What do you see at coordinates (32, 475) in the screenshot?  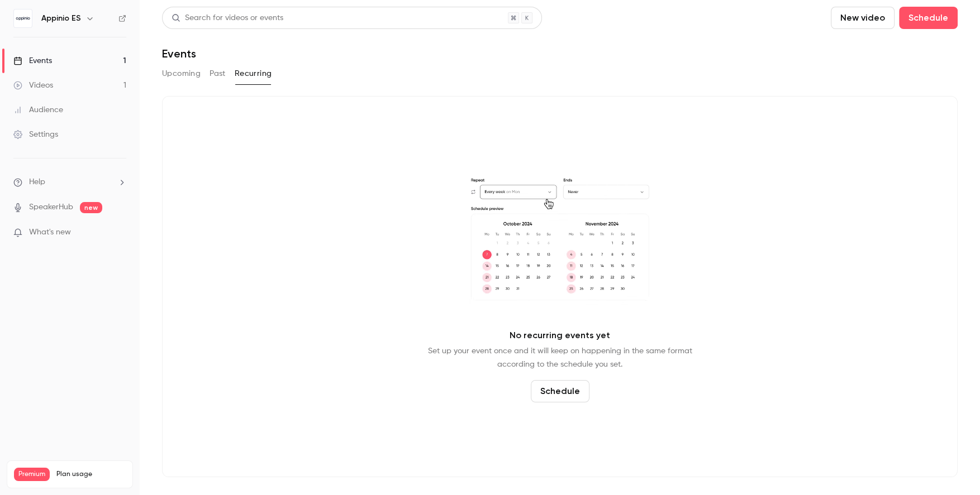 I see `span: Premium` at bounding box center [32, 475].